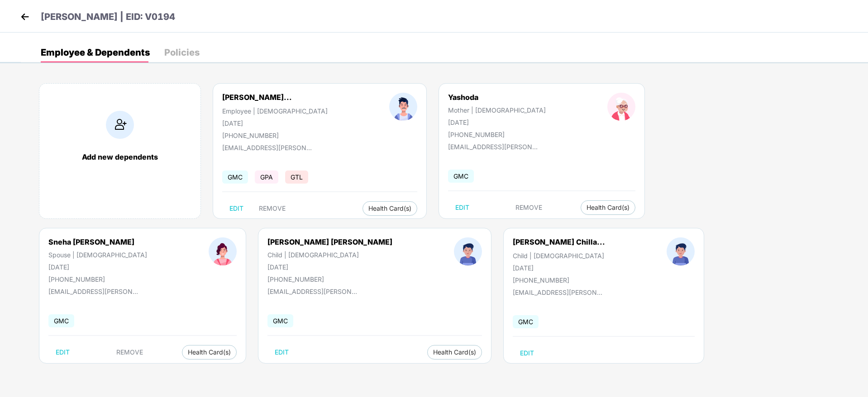 This screenshot has width=868, height=397. What do you see at coordinates (25, 17) in the screenshot?
I see `img: back` at bounding box center [25, 17].